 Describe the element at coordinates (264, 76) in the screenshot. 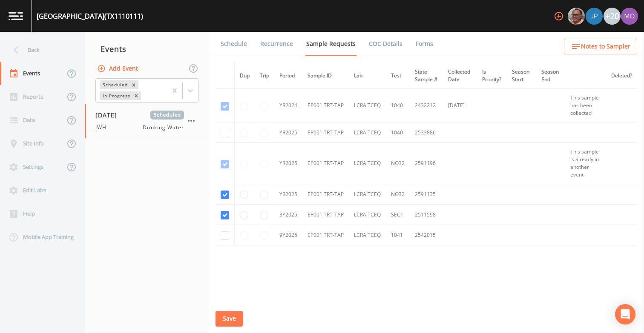

I see `th: Trip` at that location.